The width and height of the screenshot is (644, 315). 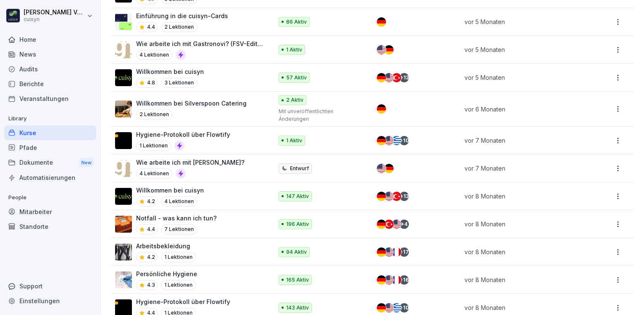 What do you see at coordinates (404, 224) in the screenshot?
I see `div: + 4` at bounding box center [404, 224].